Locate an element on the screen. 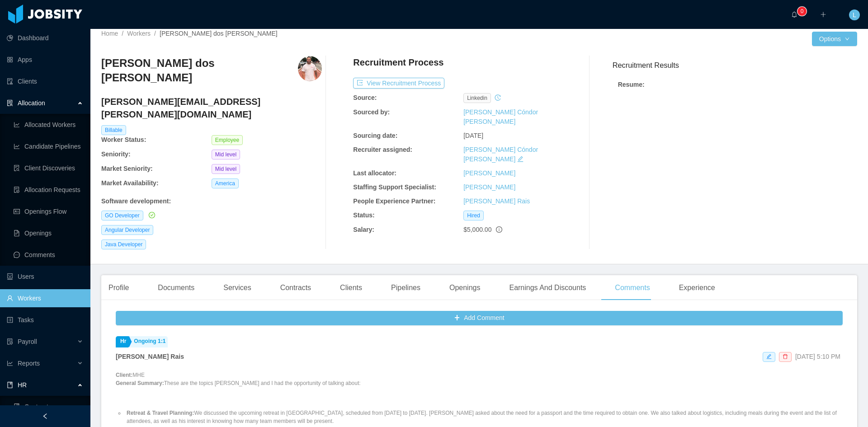 The image size is (868, 427). button: icon: plusAdd Comment is located at coordinates (479, 318).